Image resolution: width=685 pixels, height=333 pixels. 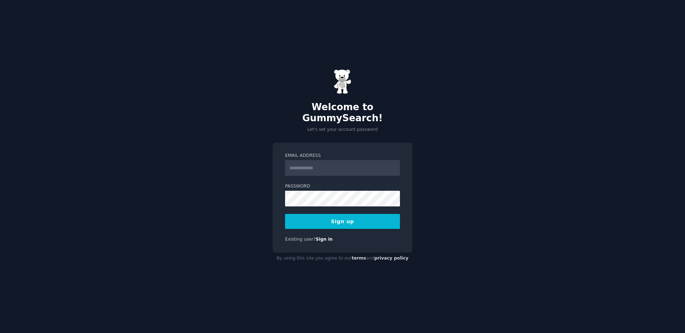 What do you see at coordinates (343, 130) in the screenshot?
I see `p: Let's set your account password` at bounding box center [343, 130].